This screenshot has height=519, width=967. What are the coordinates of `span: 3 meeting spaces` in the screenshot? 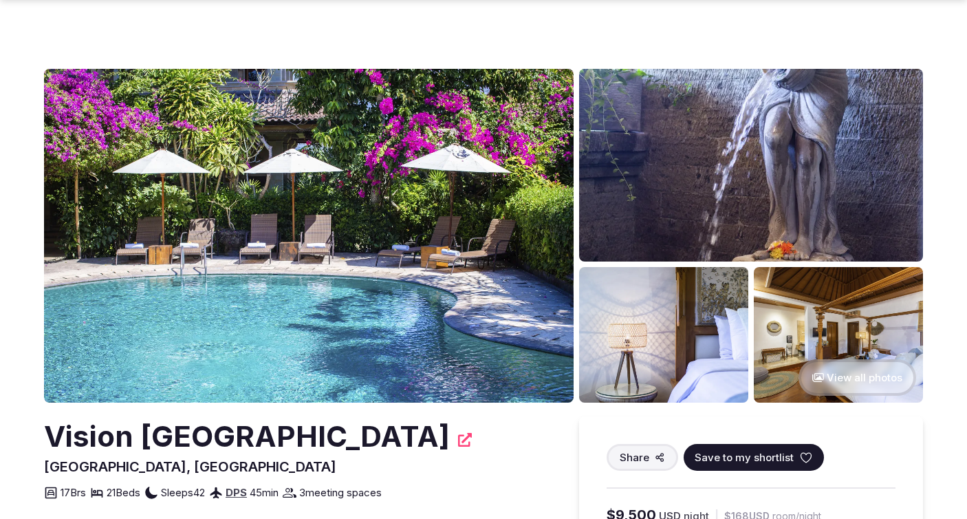 It's located at (340, 492).